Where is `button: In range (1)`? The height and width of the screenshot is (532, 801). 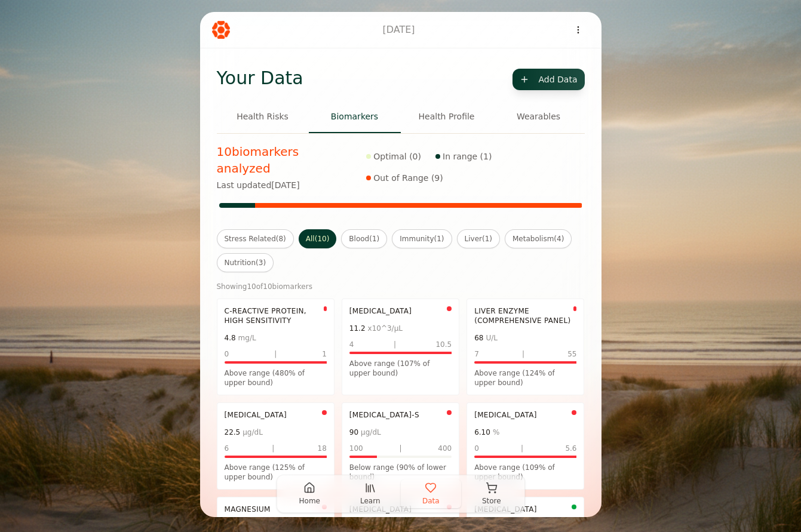
button: In range (1) is located at coordinates (463, 156).